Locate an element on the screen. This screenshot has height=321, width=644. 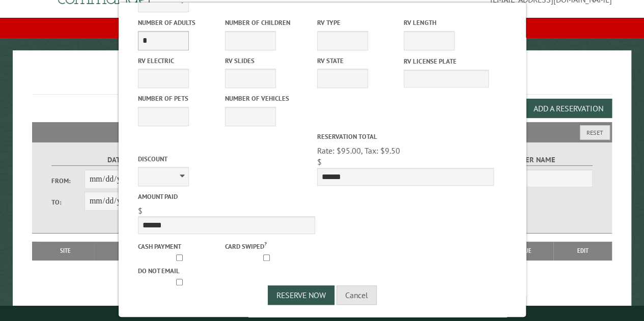
button: Reserve Now is located at coordinates (301, 296).